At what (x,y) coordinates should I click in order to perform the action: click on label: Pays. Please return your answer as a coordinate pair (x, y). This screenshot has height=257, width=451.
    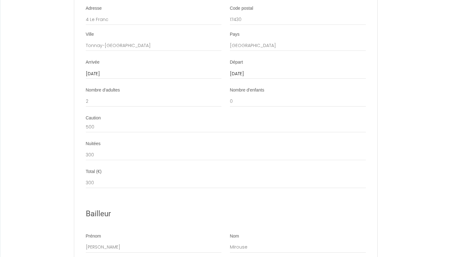
    Looking at the image, I should click on (235, 34).